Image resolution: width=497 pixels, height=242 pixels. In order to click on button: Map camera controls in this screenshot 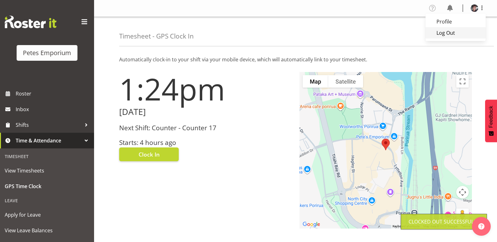, I will do `click(462, 192)`.